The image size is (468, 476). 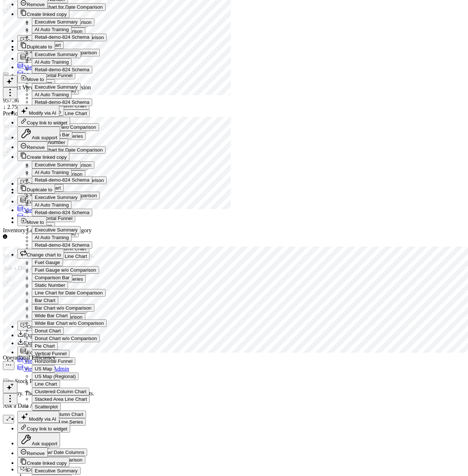 What do you see at coordinates (51, 354) in the screenshot?
I see `button: Vertical Funnel` at bounding box center [51, 354].